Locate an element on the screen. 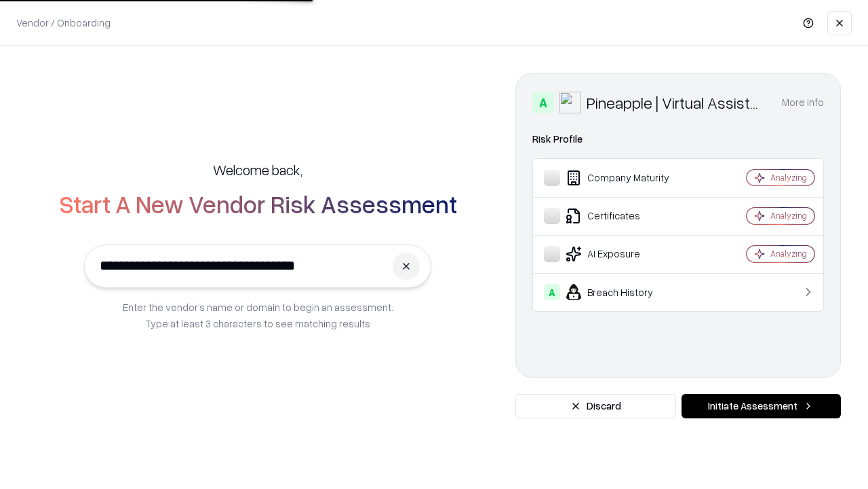  button: Initiate Assessment is located at coordinates (761, 406).